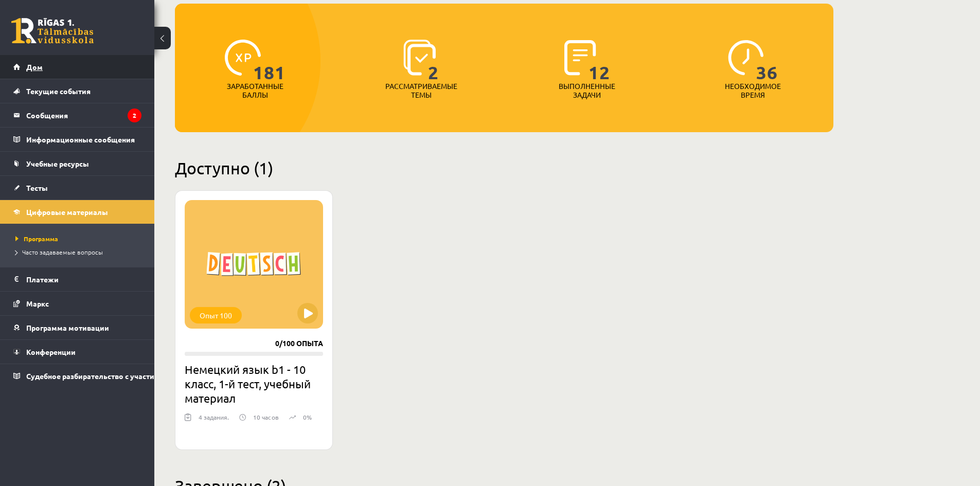 The width and height of the screenshot is (980, 486). Describe the element at coordinates (421, 90) in the screenshot. I see `font: Рассматриваемые темы` at that location.